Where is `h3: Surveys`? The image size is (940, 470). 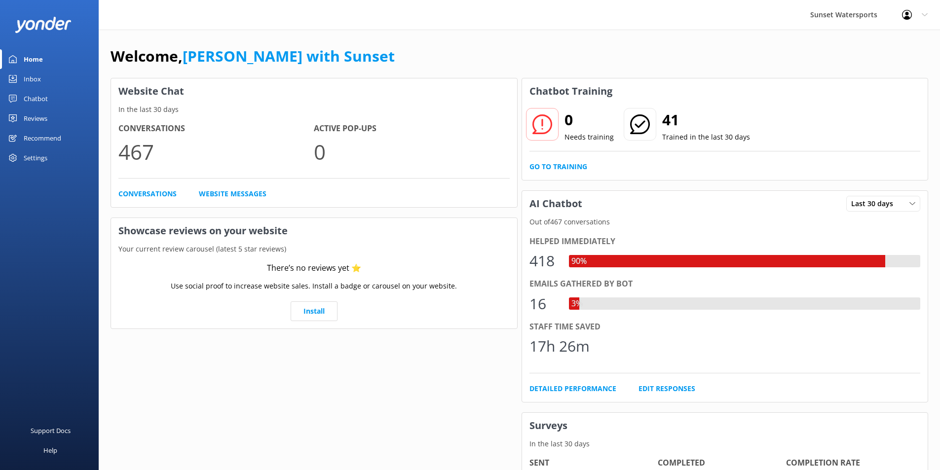 h3: Surveys is located at coordinates (725, 426).